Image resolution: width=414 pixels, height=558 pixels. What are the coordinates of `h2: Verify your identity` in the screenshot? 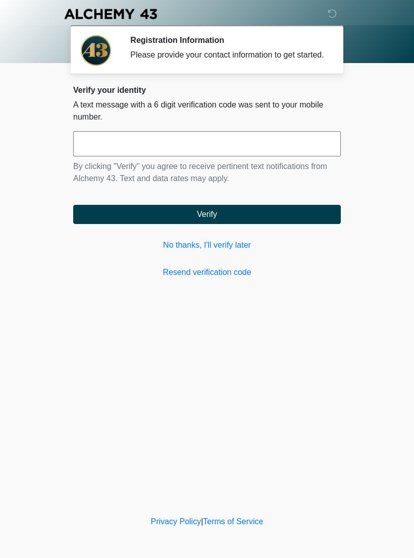 It's located at (207, 90).